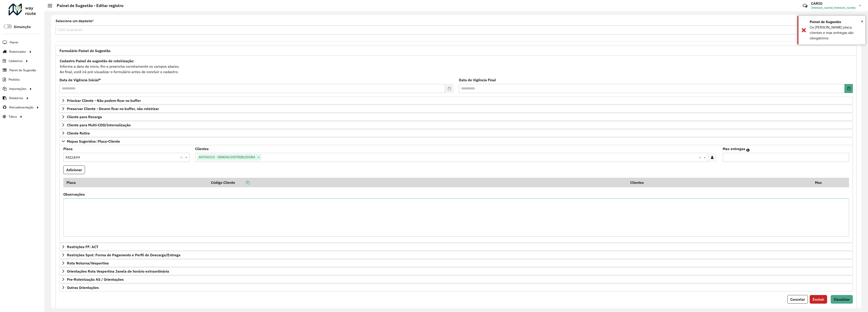 The image size is (868, 312). Describe the element at coordinates (457, 194) in the screenshot. I see `div: Mapas Sugeridos: Placa-Cliente` at that location.